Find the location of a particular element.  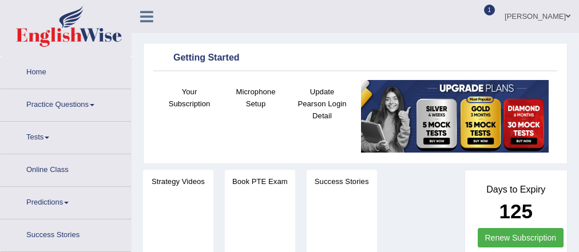

span: 1 is located at coordinates (489, 10).